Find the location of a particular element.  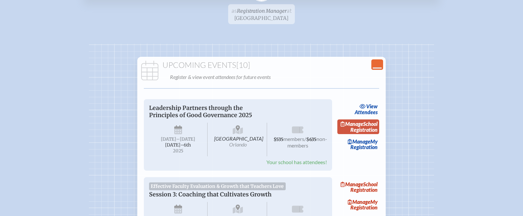

span: [10] is located at coordinates (243, 65).